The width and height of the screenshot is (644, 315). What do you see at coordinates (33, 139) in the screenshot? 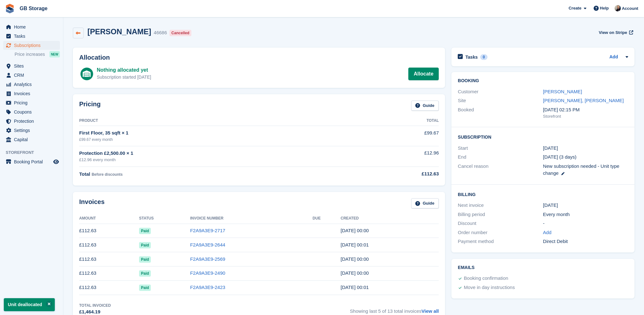
I see `span: Capital` at bounding box center [33, 139].